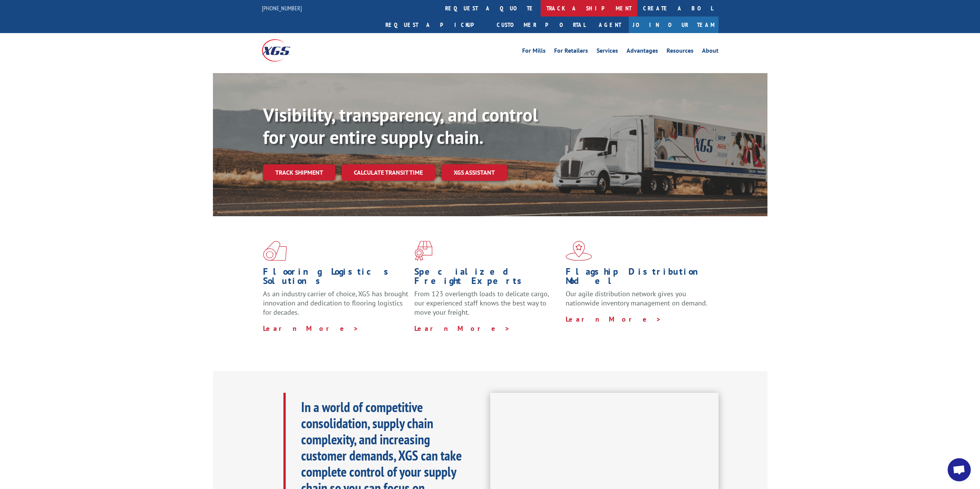 The width and height of the screenshot is (980, 489). I want to click on a: Advantages, so click(643, 52).